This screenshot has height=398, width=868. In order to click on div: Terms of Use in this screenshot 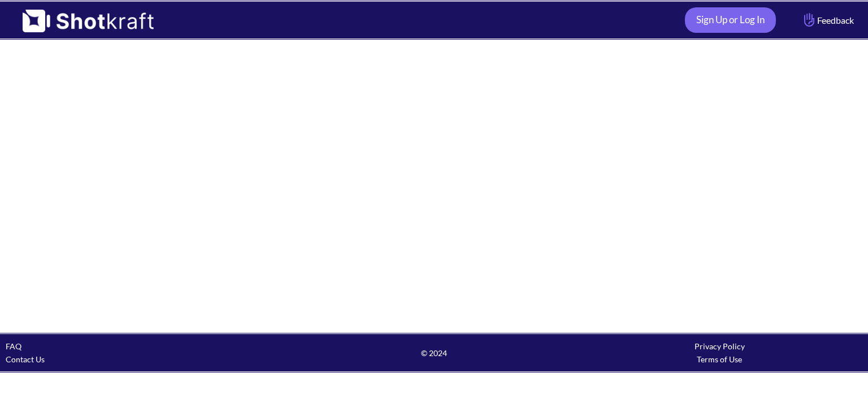, I will do `click(719, 359)`.